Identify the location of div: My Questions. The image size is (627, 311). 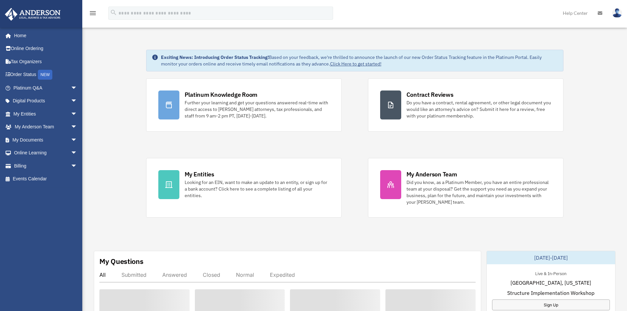
(121, 261).